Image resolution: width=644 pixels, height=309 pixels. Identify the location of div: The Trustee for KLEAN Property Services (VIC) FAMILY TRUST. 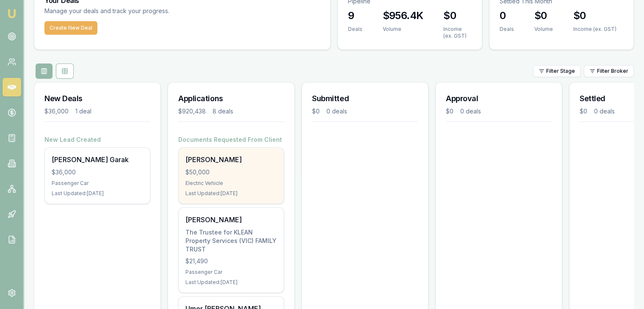
(231, 241).